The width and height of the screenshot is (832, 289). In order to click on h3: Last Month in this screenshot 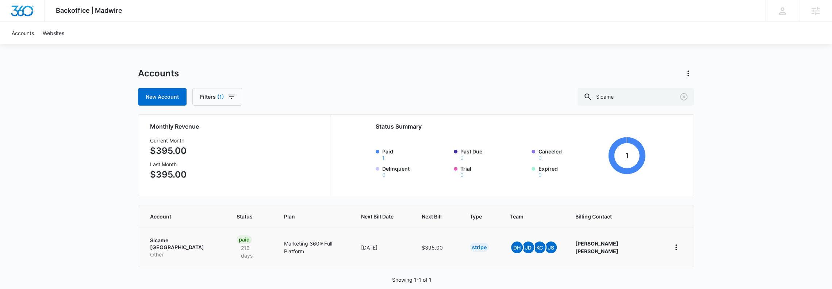, I will do `click(168, 164)`.